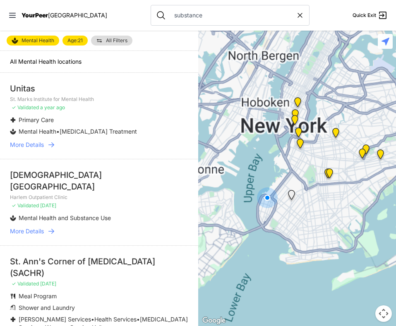  I want to click on p: Harlem Outpatient Clinic, so click(99, 197).